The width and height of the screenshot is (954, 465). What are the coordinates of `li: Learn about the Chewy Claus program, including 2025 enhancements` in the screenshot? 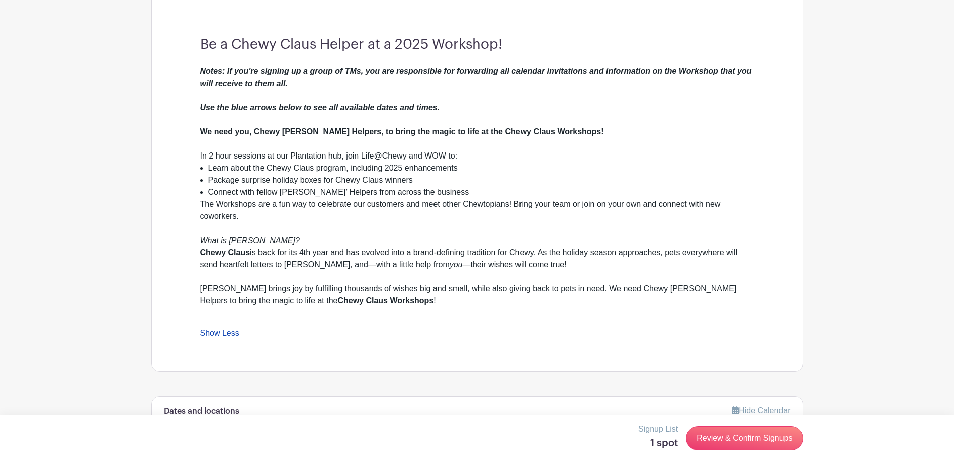 It's located at (481, 168).